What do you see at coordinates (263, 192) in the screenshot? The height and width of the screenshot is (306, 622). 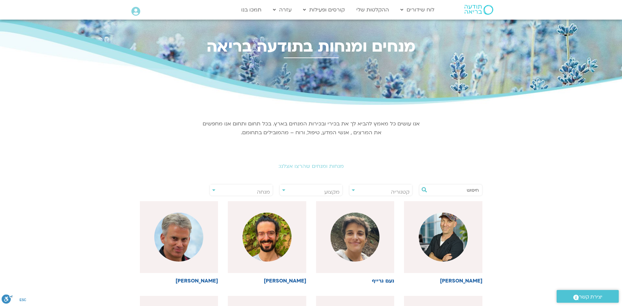 I see `span: מנחה` at bounding box center [263, 192].